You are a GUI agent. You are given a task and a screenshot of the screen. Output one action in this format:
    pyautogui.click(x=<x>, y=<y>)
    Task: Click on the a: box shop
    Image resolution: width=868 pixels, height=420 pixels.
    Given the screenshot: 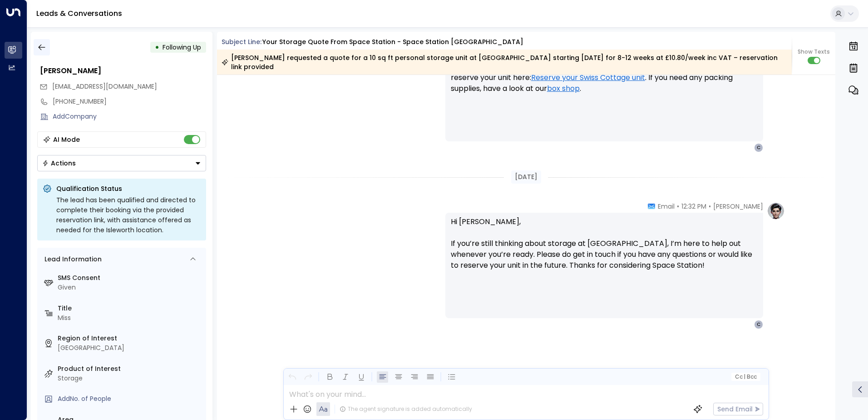 What is the action you would take?
    pyautogui.click(x=563, y=88)
    